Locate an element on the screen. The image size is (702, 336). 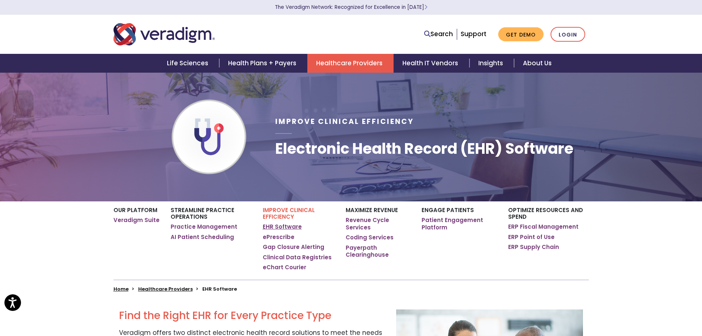
img: Veradigm logo is located at coordinates (164, 34).